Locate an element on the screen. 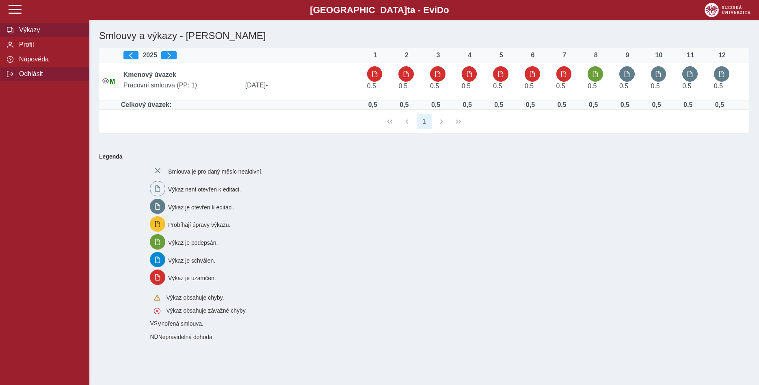 The height and width of the screenshot is (385, 759). b: Kmenový úvazek is located at coordinates (150, 74).